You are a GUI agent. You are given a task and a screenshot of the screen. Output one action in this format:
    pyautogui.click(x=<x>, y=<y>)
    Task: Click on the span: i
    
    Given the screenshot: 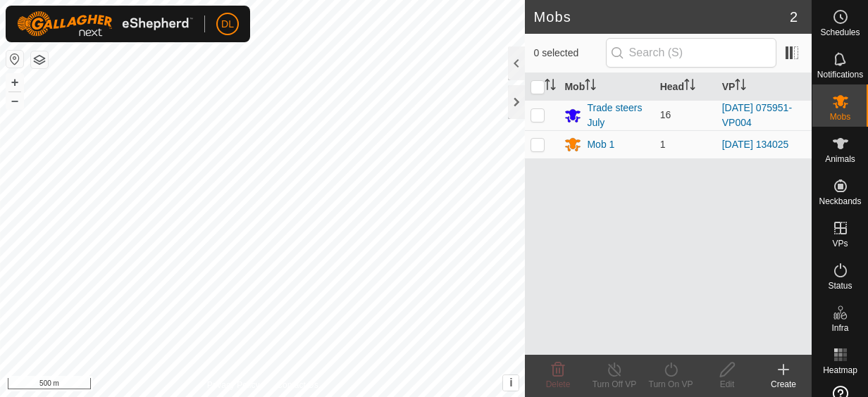 What is the action you would take?
    pyautogui.click(x=511, y=382)
    